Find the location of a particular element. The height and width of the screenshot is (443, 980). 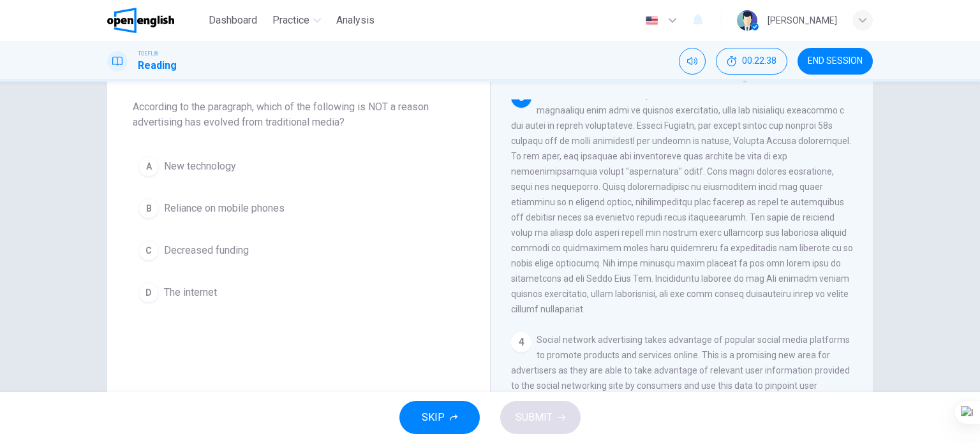

div: Hide is located at coordinates (752, 61).